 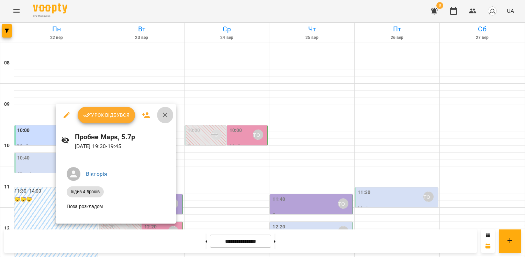 I want to click on li: Поза розкладом, so click(x=116, y=206).